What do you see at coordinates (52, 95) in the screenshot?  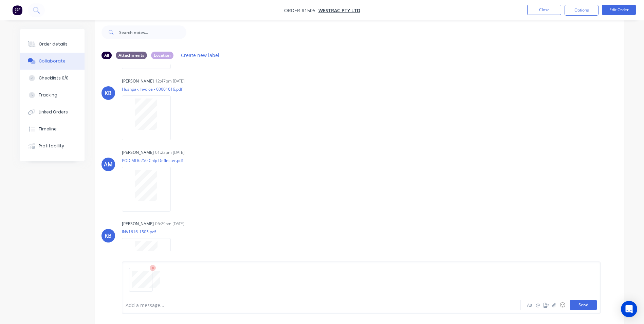 I see `button: Tracking` at bounding box center [52, 95].